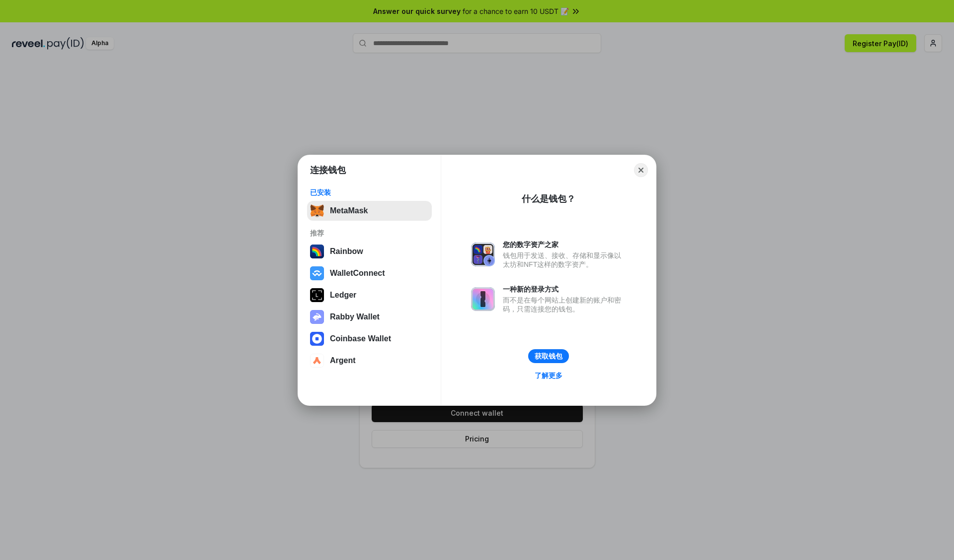 The height and width of the screenshot is (560, 954). What do you see at coordinates (369, 361) in the screenshot?
I see `button: Argent` at bounding box center [369, 361].